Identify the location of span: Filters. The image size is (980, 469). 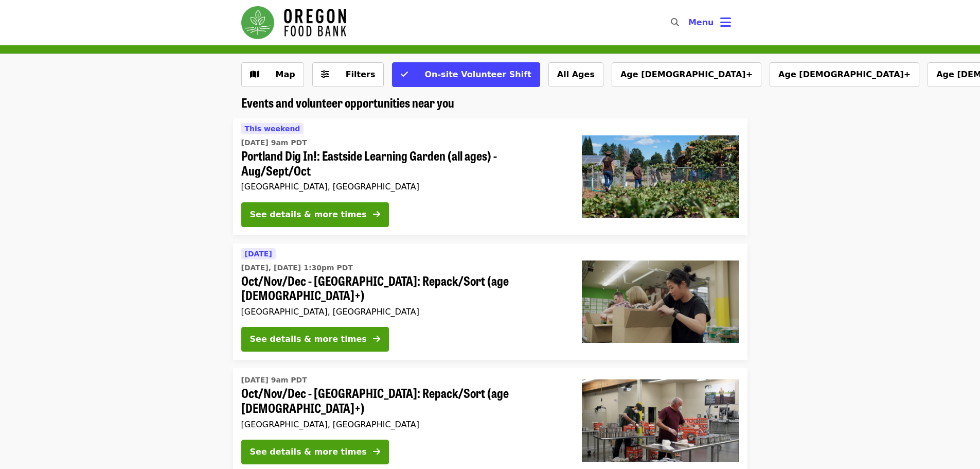
(360, 74).